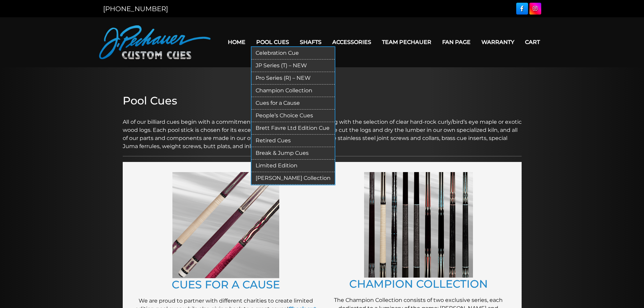 This screenshot has width=644, height=308. I want to click on a: Accessories, so click(351, 42).